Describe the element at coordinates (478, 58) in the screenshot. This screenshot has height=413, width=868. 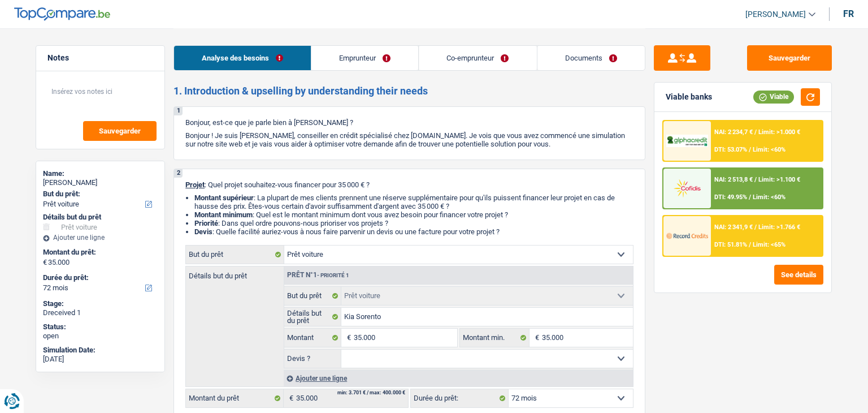
I see `a: Co-emprunteur` at that location.